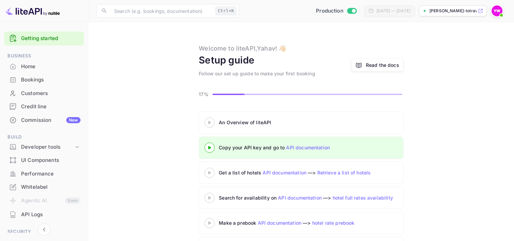 This screenshot has height=241, width=514. Describe the element at coordinates (329, 11) in the screenshot. I see `span: Production` at that location.